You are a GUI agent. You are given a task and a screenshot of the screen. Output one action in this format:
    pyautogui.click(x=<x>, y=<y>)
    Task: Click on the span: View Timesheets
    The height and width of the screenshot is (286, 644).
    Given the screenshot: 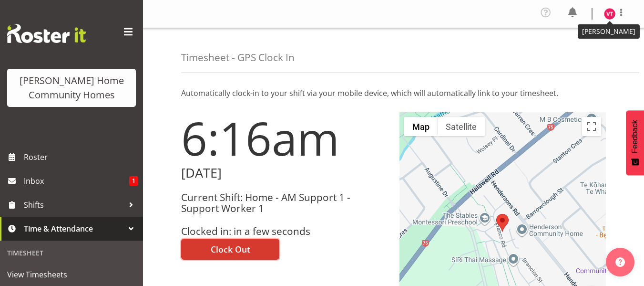 What is the action you would take?
    pyautogui.click(x=72, y=274)
    